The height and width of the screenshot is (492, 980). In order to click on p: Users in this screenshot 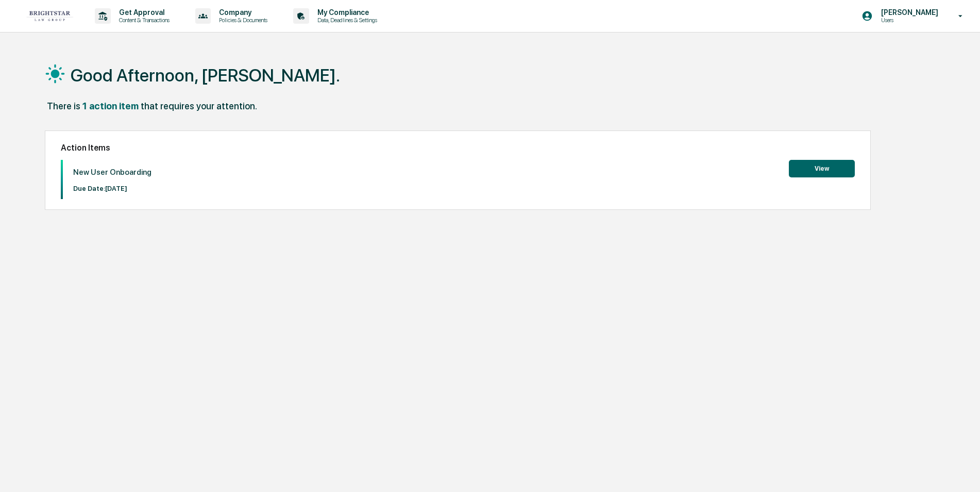, I will do `click(907, 20)`.